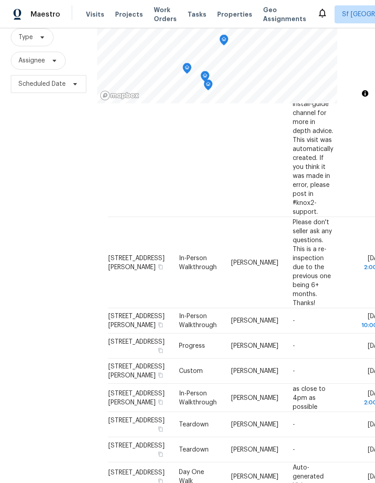 The height and width of the screenshot is (483, 375). I want to click on span: Projects, so click(129, 14).